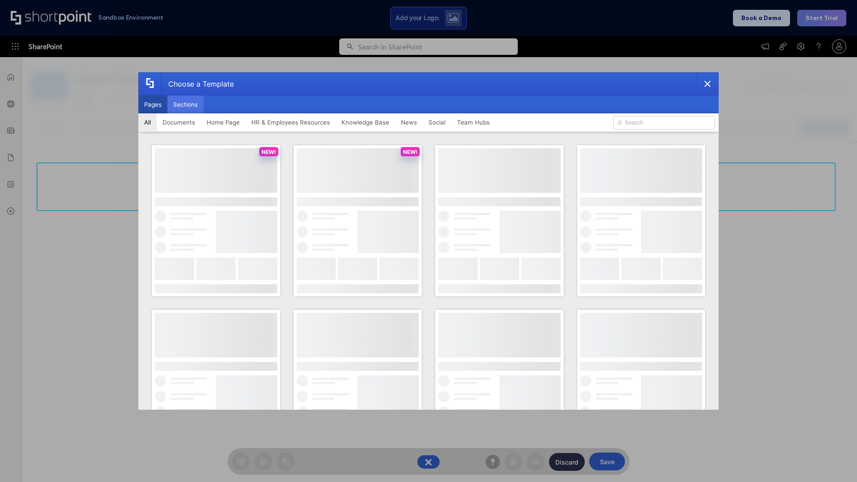 The height and width of the screenshot is (482, 857). I want to click on button: Knowledge Base, so click(365, 122).